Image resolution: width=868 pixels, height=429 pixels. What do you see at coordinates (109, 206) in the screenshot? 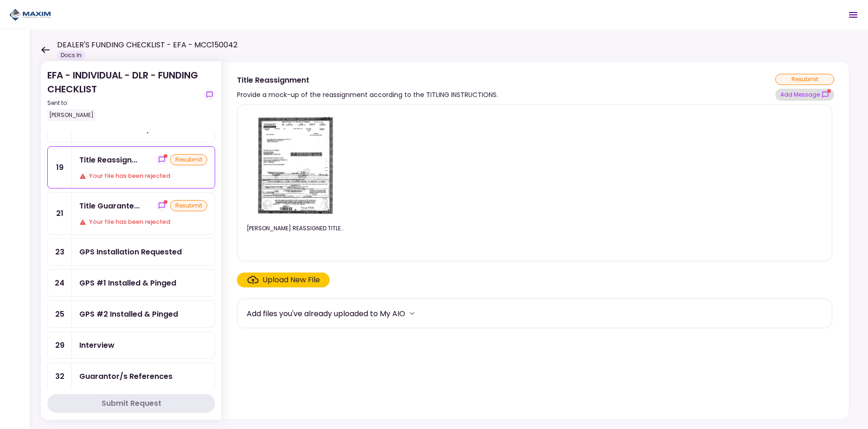
I see `div: Title Guarantee` at bounding box center [109, 206].